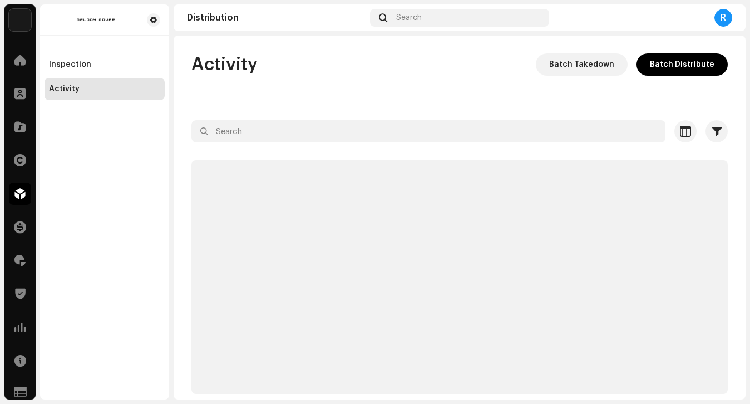 The image size is (750, 404). I want to click on span: Search, so click(409, 18).